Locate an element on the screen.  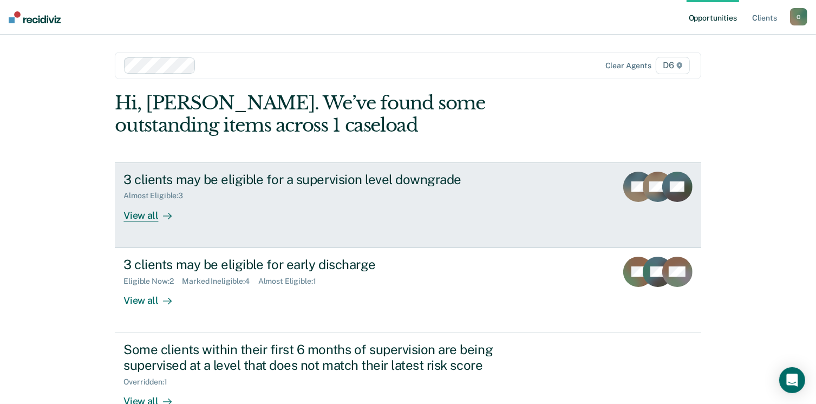
a: 3 clients may be eligible for early dischargeEligible Now:2Marked Ineligible:4Almost Eligible:1Vi... is located at coordinates (408, 290).